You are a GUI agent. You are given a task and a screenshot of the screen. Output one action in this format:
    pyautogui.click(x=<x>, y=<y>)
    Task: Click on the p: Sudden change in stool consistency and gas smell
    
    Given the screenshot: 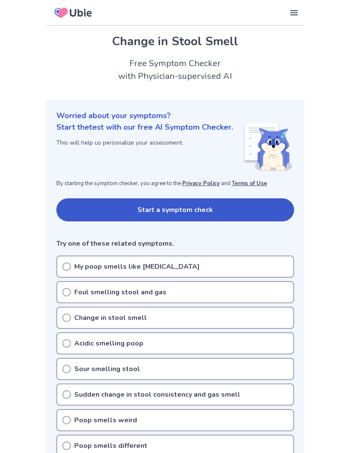 What is the action you would take?
    pyautogui.click(x=157, y=395)
    